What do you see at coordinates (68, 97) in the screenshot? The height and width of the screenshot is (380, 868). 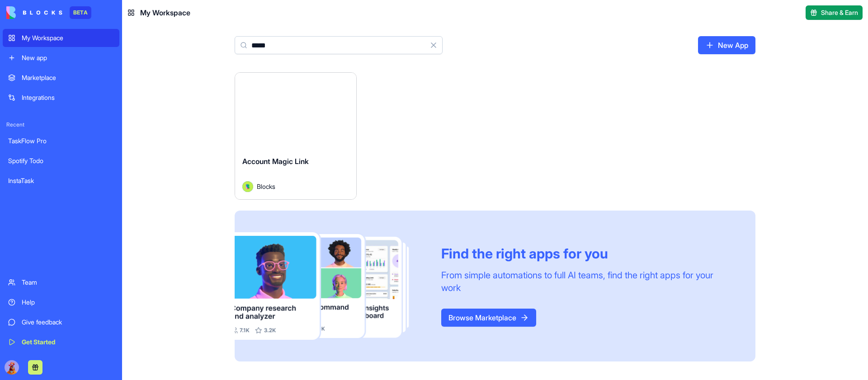 I see `div: Integrations` at bounding box center [68, 97].